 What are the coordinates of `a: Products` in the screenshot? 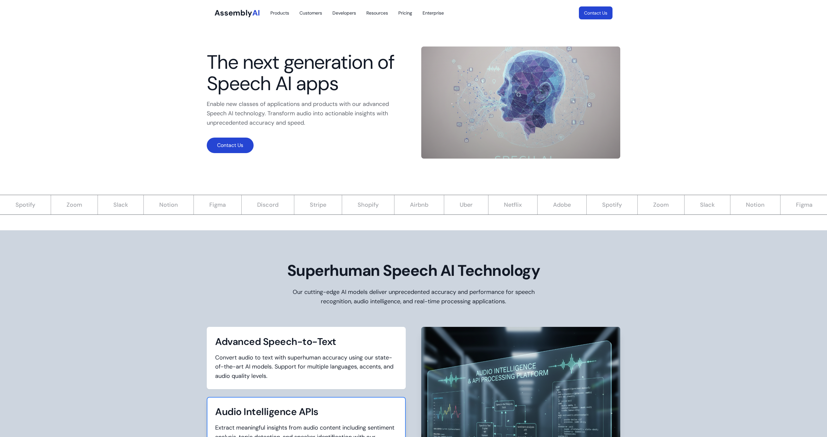 It's located at (280, 13).